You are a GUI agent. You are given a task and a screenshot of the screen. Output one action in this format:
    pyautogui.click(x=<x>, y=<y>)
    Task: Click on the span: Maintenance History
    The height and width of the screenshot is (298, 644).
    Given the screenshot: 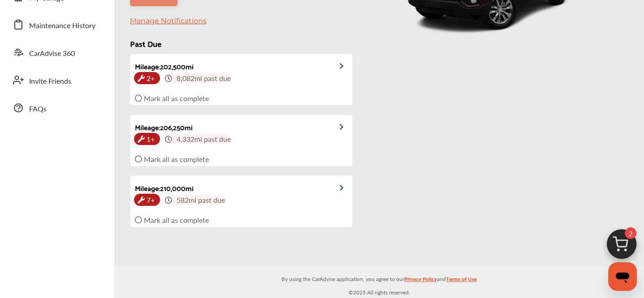 What is the action you would take?
    pyautogui.click(x=62, y=26)
    